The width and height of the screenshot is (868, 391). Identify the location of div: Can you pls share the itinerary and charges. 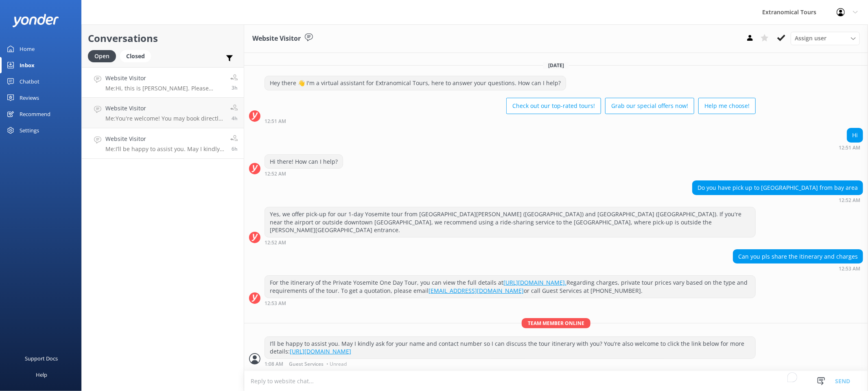
(798, 257).